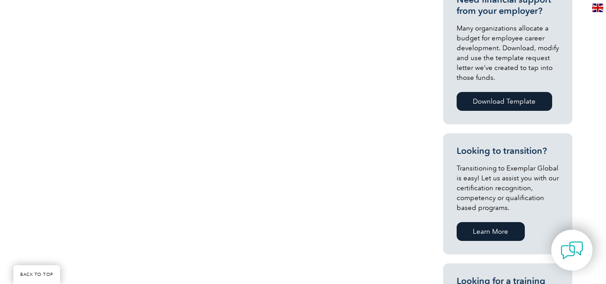  Describe the element at coordinates (508, 188) in the screenshot. I see `p: Transitioning to Exemplar Global is easy! Let us assist you with our certification recognition, c...` at that location.